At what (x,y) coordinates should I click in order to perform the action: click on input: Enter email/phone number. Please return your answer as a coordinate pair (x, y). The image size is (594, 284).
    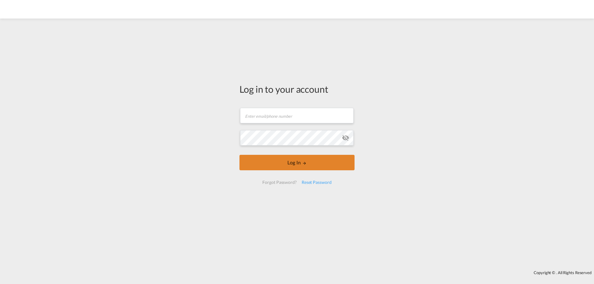
    Looking at the image, I should click on (296, 116).